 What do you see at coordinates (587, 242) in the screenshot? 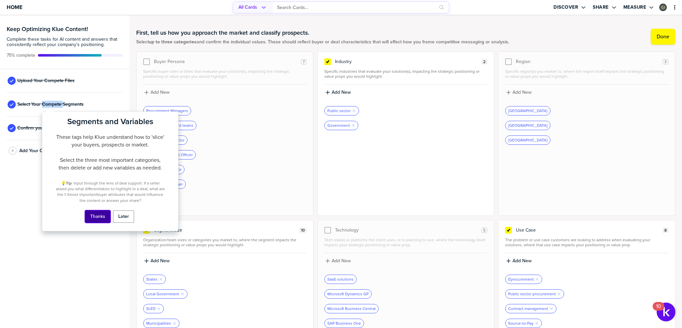
I see `span: The problem or use case customers are looking to address when evaluating your solutions, where th...` at bounding box center [587, 242].